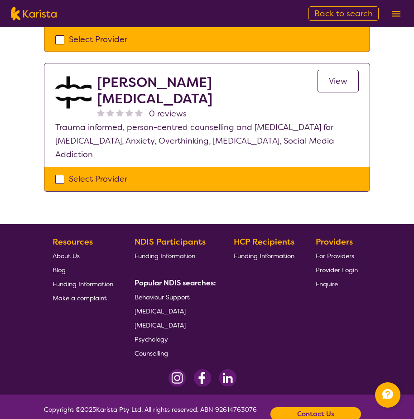 Image resolution: width=414 pixels, height=419 pixels. I want to click on a: For Providers, so click(337, 256).